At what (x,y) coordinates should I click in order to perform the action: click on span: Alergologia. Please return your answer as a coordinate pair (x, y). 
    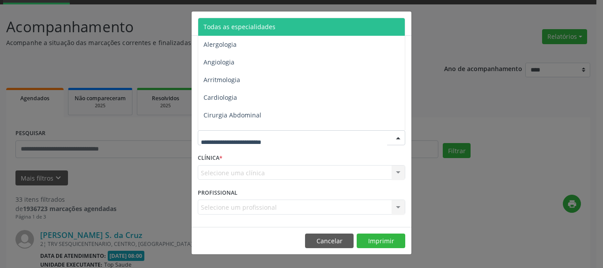
    Looking at the image, I should click on (220, 44).